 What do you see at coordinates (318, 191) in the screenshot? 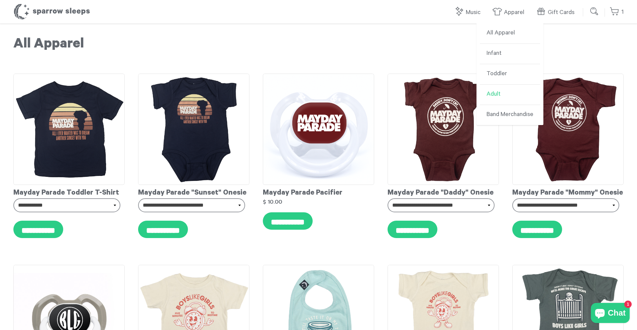
I see `div: Mayday Parade Pacifier` at bounding box center [318, 191].